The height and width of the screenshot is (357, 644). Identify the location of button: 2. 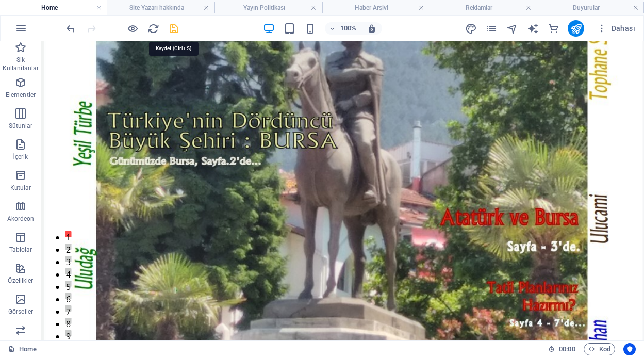
(27, 206).